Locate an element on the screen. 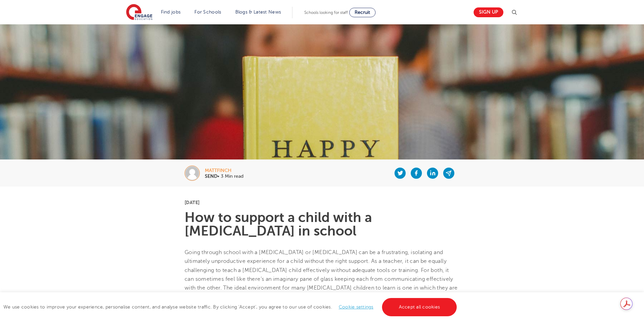 Image resolution: width=644 pixels, height=322 pixels. span: Recruit is located at coordinates (362, 12).